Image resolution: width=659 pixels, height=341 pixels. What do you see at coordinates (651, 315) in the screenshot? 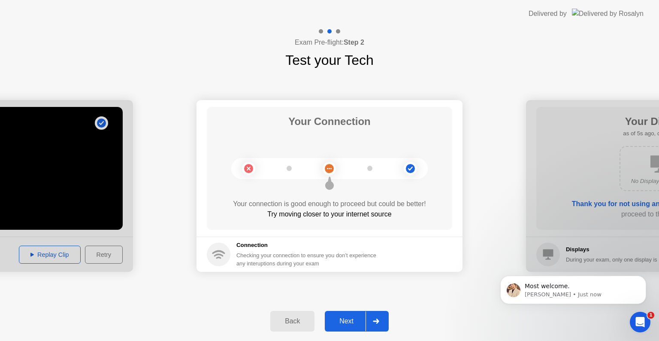
I see `span: 1` at bounding box center [651, 315].